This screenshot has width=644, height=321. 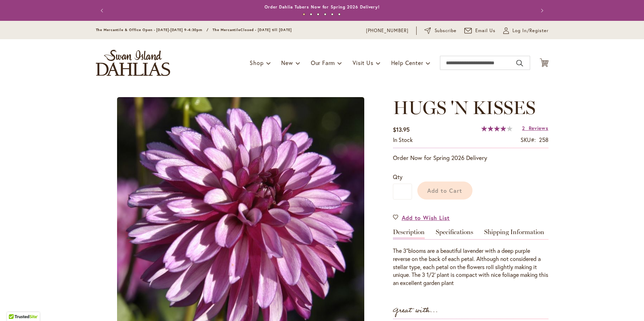 What do you see at coordinates (133, 63) in the screenshot?
I see `a: store logo` at bounding box center [133, 63].